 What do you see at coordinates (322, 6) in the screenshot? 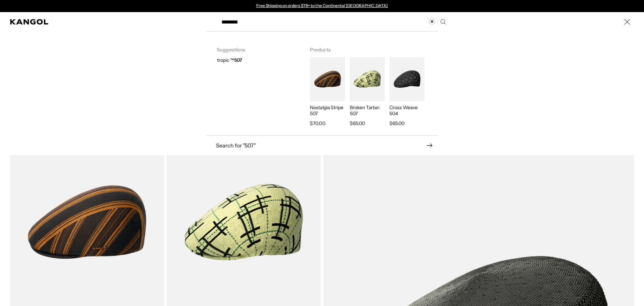
I see `slideshow-component: Announcement bar` at bounding box center [322, 6].